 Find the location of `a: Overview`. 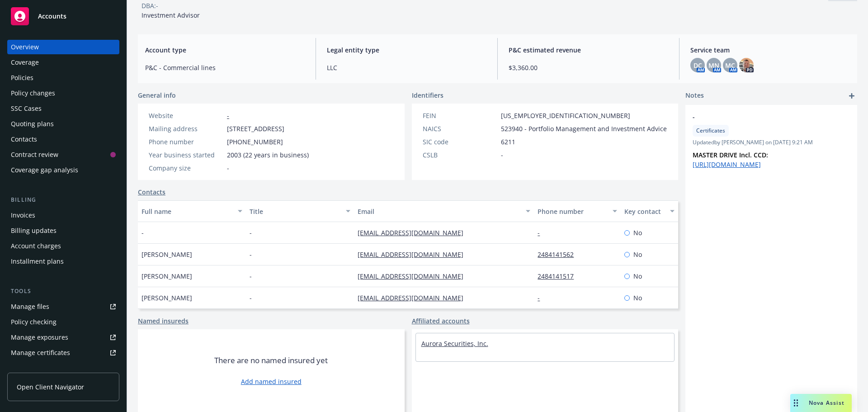

a: Overview is located at coordinates (63, 47).